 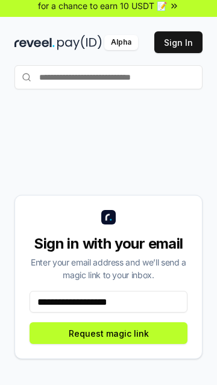 I want to click on div: Alpha, so click(x=121, y=42).